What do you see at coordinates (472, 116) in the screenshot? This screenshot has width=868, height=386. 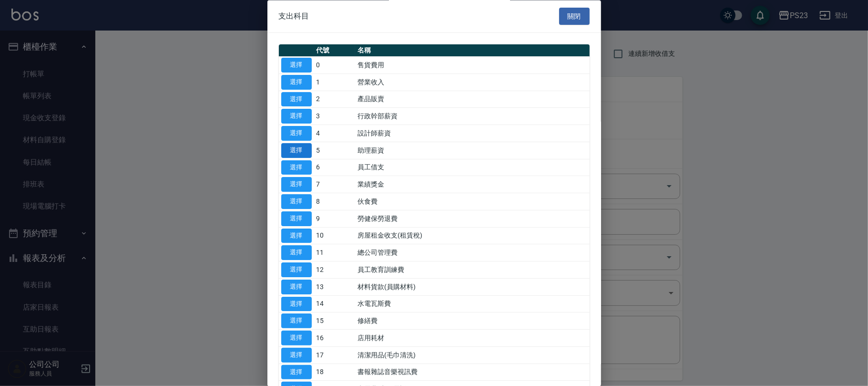 I see `td: 行政幹部薪資` at bounding box center [472, 116].